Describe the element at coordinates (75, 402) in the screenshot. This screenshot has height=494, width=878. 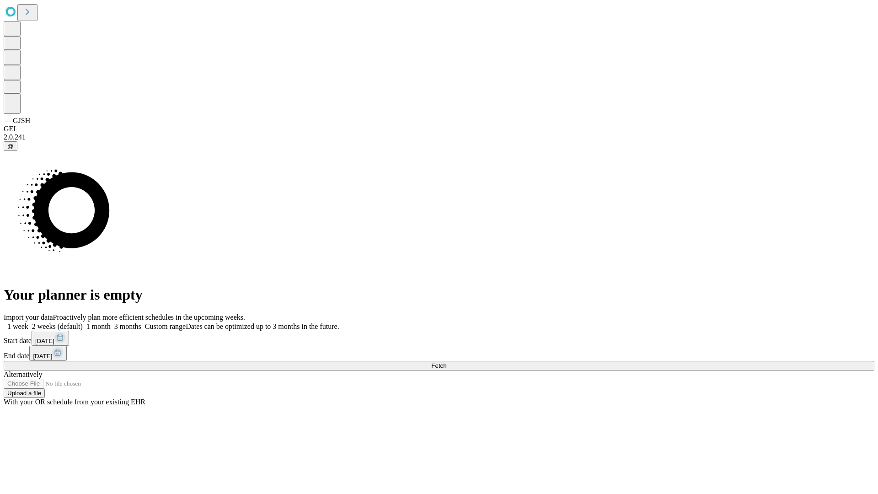
I see `span: With your OR schedule from your existing EHR` at that location.